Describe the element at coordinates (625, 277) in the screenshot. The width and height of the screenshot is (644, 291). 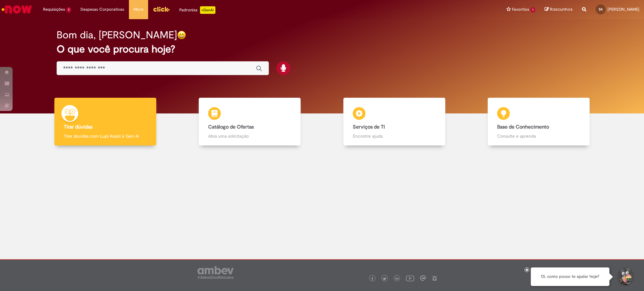
I see `button: Iniciar Conversa de Suporte` at that location.